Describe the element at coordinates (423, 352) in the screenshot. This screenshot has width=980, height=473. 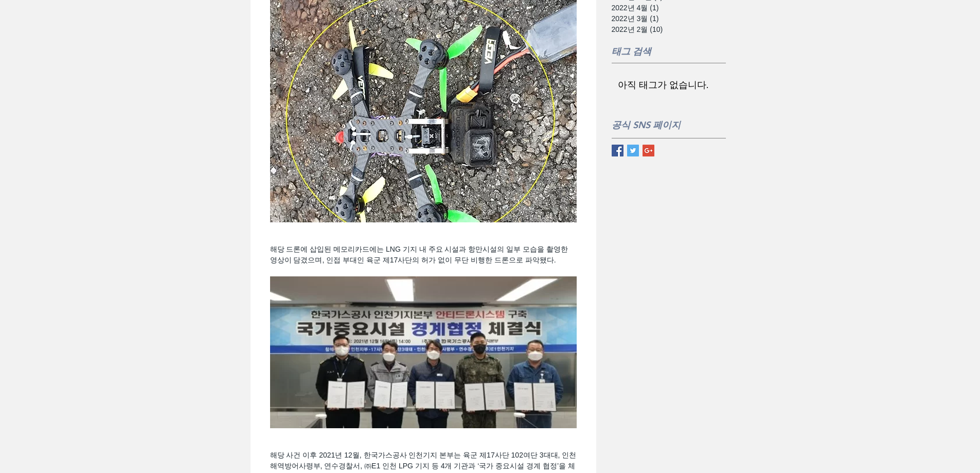
I see `img: ree` at that location.